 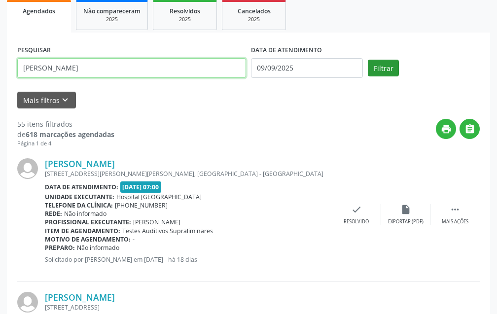 I want to click on input: Selecione um intervalo, so click(x=306, y=68).